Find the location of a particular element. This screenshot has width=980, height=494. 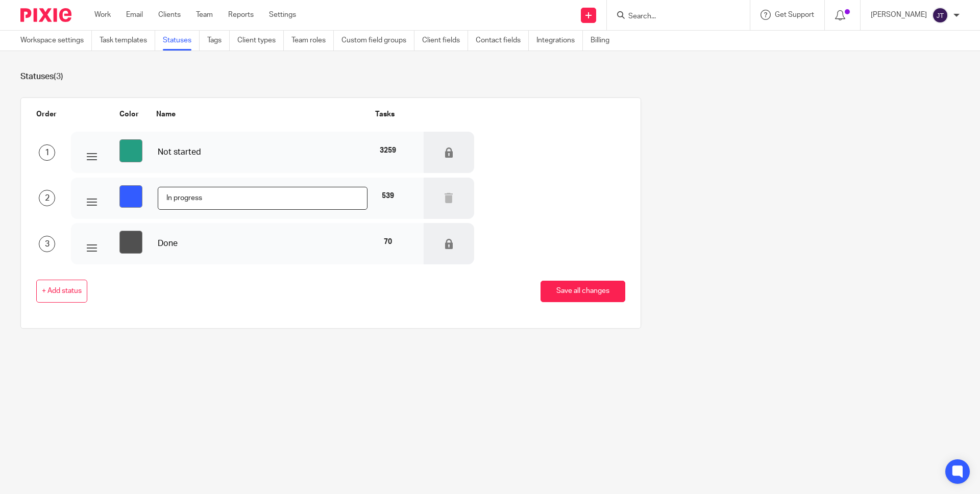

h1: Statuses is located at coordinates (490, 76).